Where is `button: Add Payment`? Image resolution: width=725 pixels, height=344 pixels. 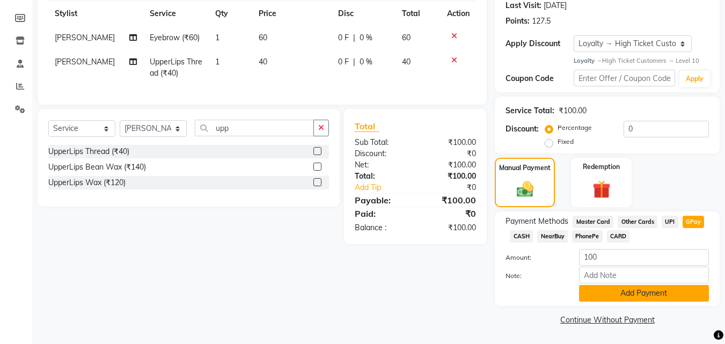
button: Add Payment is located at coordinates (644, 293).